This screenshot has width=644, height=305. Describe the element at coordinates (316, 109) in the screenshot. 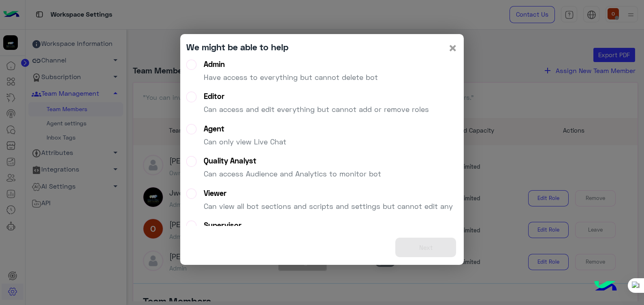

I see `p: Can access and edit everything but cannot add or remove roles` at that location.